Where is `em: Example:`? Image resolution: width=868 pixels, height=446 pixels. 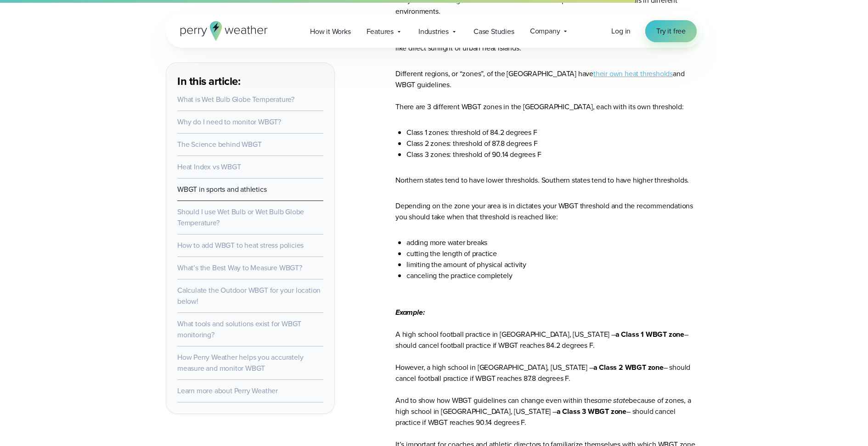
em: Example: is located at coordinates (410, 312).